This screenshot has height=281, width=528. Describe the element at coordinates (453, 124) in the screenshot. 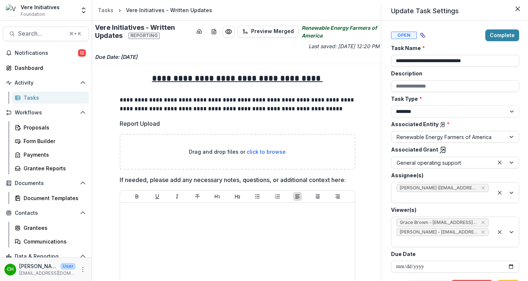

I see `label: Associated Entity` at that location.